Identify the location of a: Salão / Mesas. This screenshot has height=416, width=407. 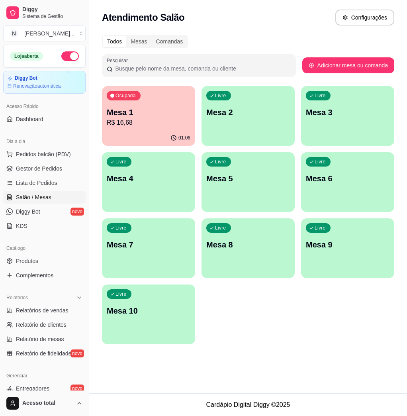
(44, 197).